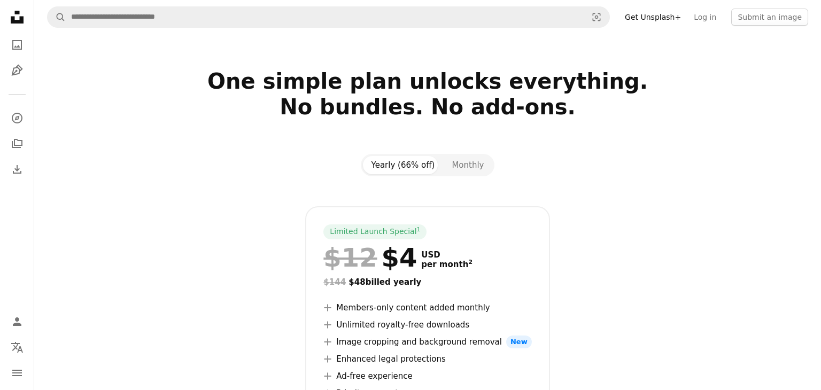  What do you see at coordinates (769, 17) in the screenshot?
I see `button: Submit an image` at bounding box center [769, 17].